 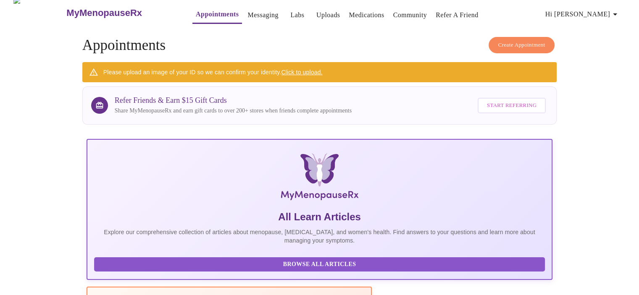 I want to click on span: Start Referring, so click(x=512, y=105).